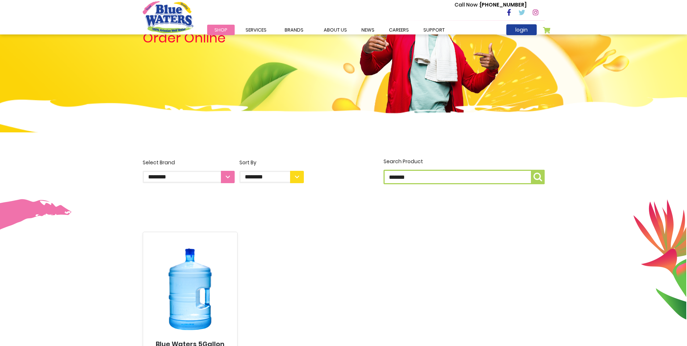 The image size is (687, 346). What do you see at coordinates (256, 30) in the screenshot?
I see `span: Services` at bounding box center [256, 30].